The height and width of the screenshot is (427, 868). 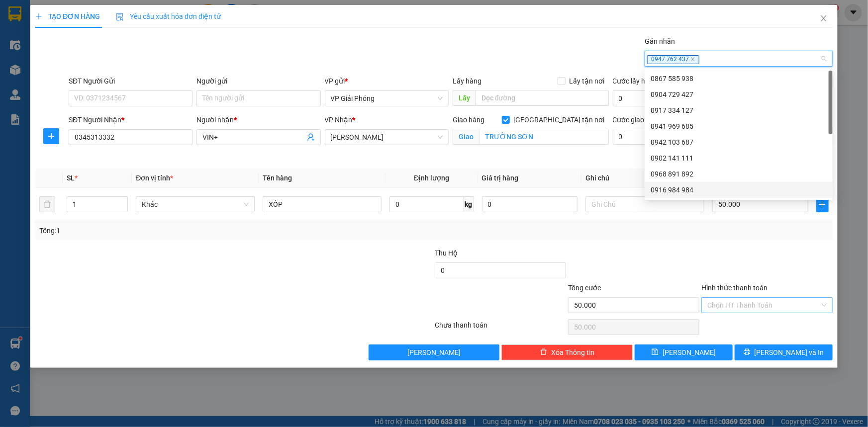 What do you see at coordinates (311, 137) in the screenshot?
I see `span: user-add` at bounding box center [311, 137].